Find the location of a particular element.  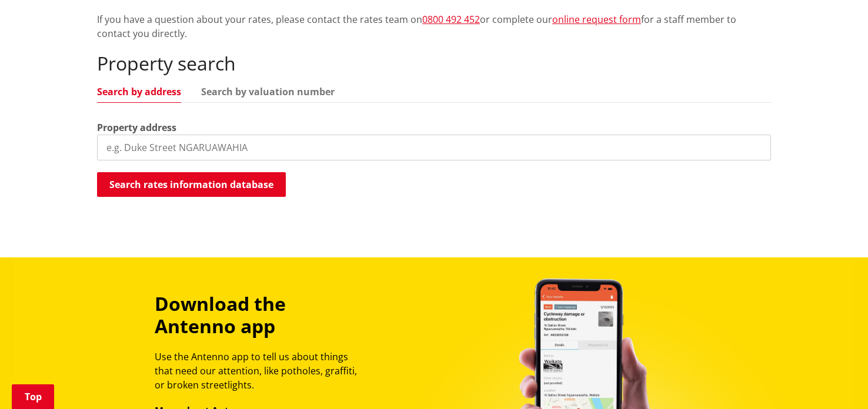

p: If you have a question about your rates, please contact the rates team on or complete our for a s... is located at coordinates (434, 26).